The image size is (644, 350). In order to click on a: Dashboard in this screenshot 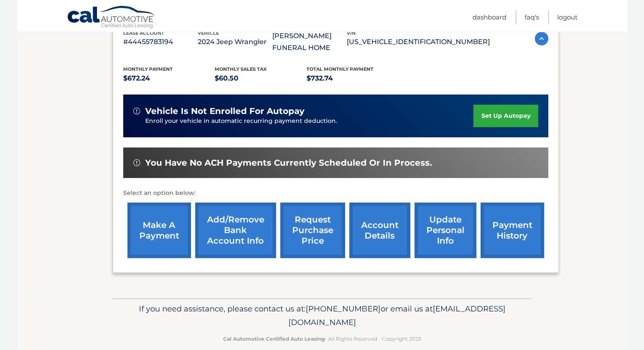, I will do `click(490, 17)`.